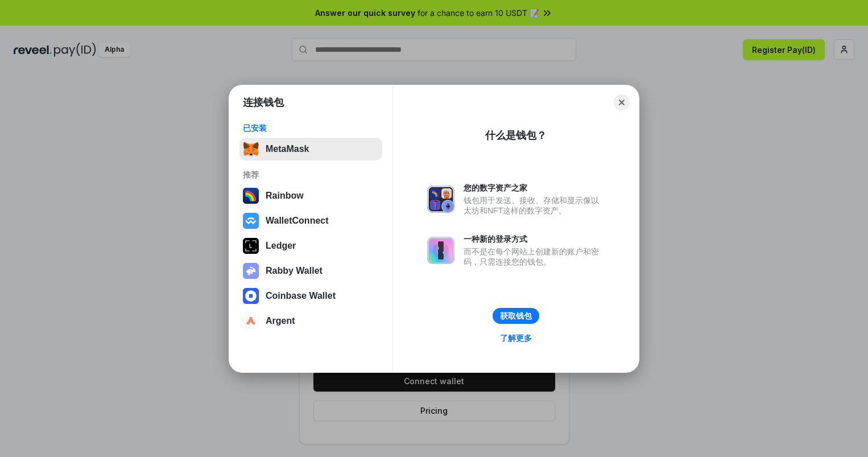  Describe the element at coordinates (516, 338) in the screenshot. I see `a: 了解更多` at that location.